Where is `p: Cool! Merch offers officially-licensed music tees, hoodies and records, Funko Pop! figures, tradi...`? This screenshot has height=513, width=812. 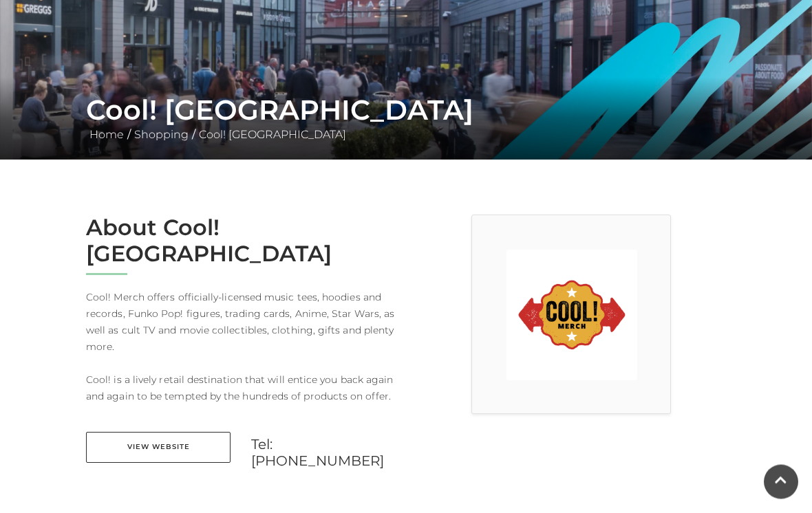 p: Cool! Merch offers officially-licensed music tees, hoodies and records, Funko Pop! figures, tradi... is located at coordinates (241, 347).